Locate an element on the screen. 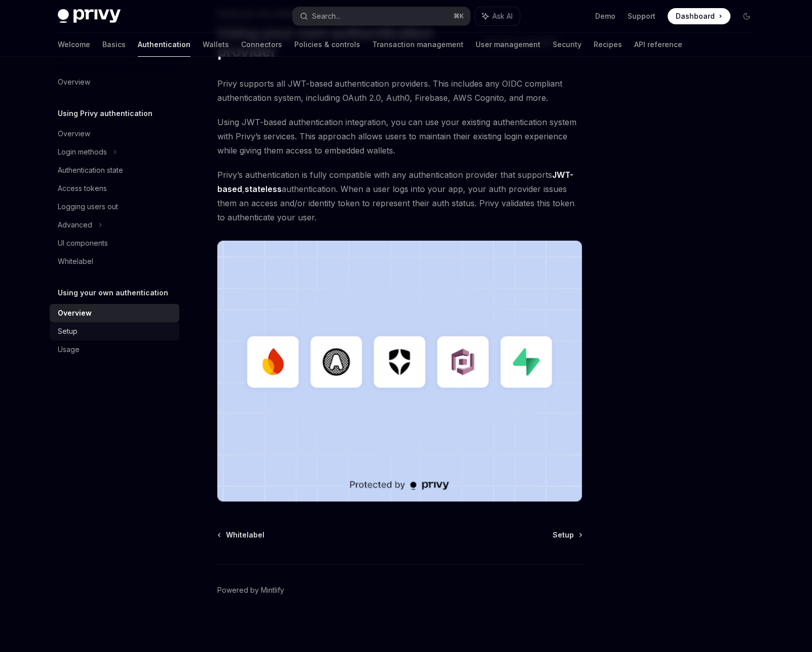  a: API reference is located at coordinates (658, 44).